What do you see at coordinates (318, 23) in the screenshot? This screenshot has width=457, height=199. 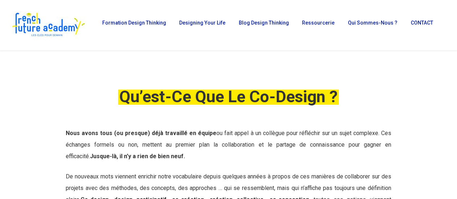 I see `span: Ressourcerie` at bounding box center [318, 23].